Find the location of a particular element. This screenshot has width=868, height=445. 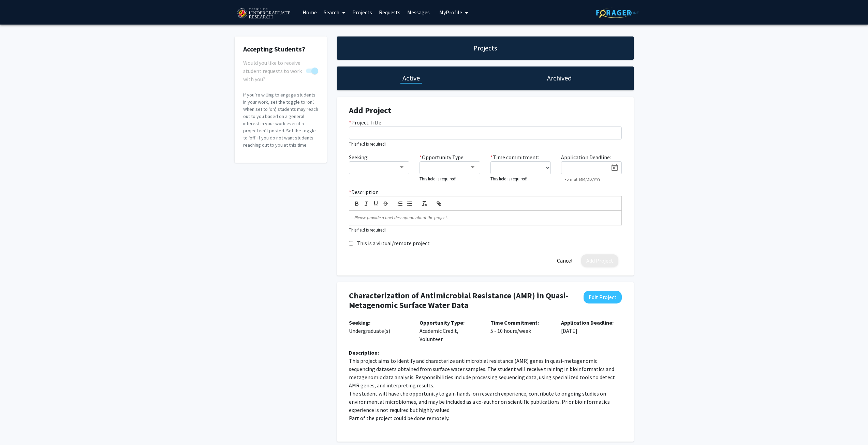

b: Time Commitment: is located at coordinates (515, 322).